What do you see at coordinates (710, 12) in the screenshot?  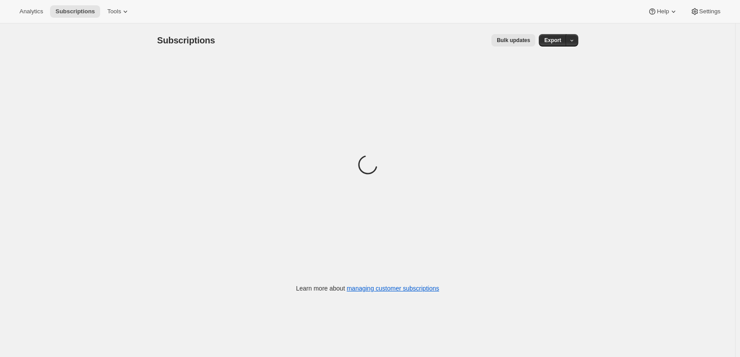 I see `span: Settings` at bounding box center [710, 12].